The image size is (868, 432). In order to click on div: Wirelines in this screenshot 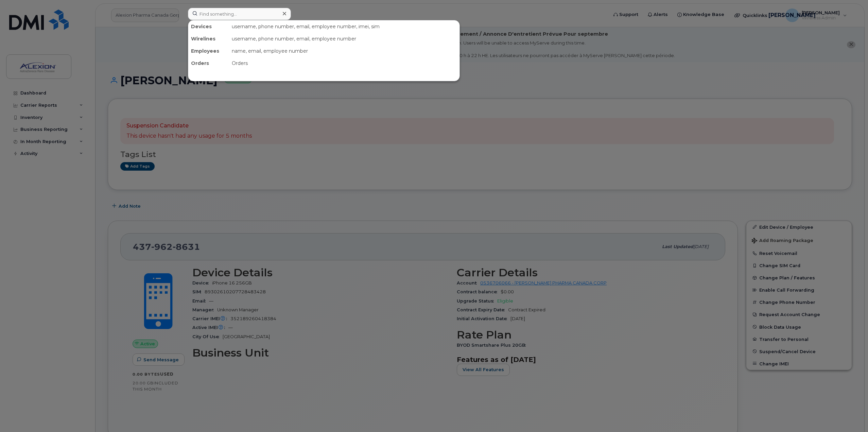, I will do `click(209, 39)`.